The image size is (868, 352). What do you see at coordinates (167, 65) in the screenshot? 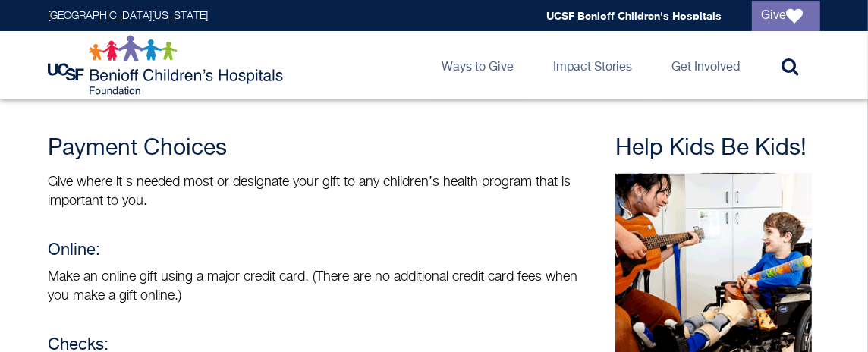
I see `img: Logo for UCSF Benioff Children's Hospitals Foundation` at bounding box center [167, 65].